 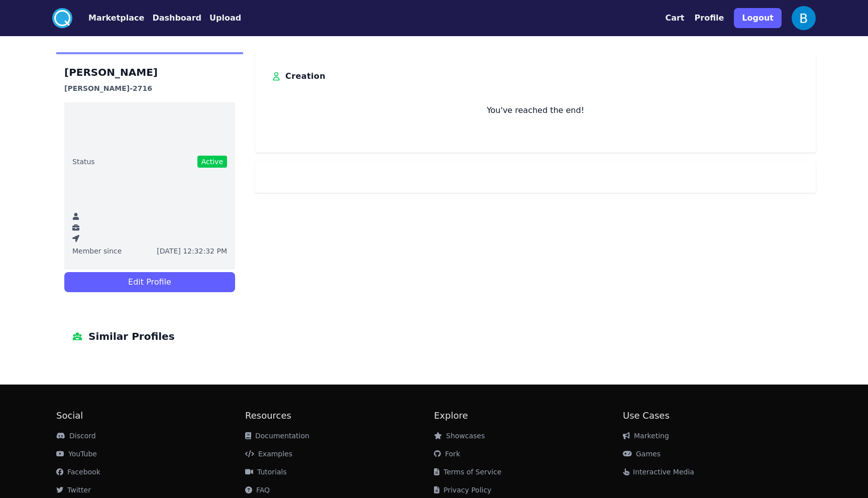 What do you see at coordinates (646, 436) in the screenshot?
I see `a: Marketing` at bounding box center [646, 436].